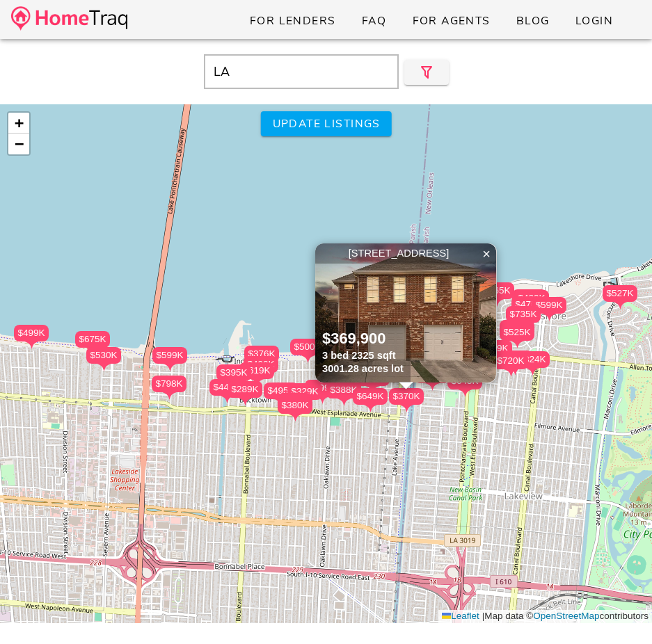 The width and height of the screenshot is (652, 644). What do you see at coordinates (363, 368) in the screenshot?
I see `div: 3001.28 acres lot` at bounding box center [363, 368].